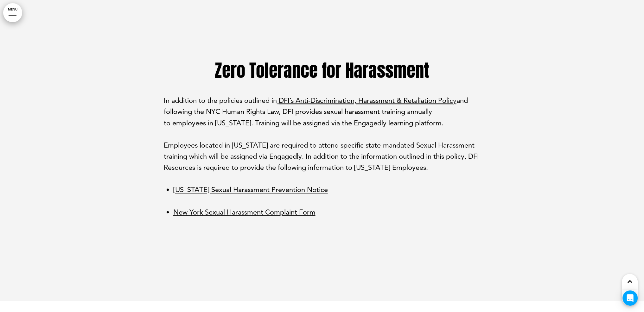 The width and height of the screenshot is (644, 312). Describe the element at coordinates (367, 100) in the screenshot. I see `a: DFI’s Anti-Discrimination, Harassment & Retaliation Policy` at that location.